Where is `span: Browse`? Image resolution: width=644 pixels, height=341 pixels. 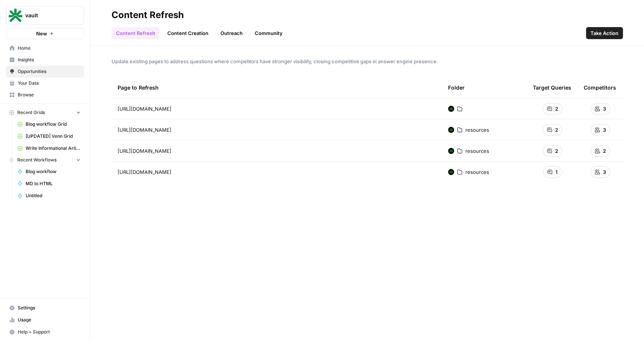
span: Browse is located at coordinates (49, 95).